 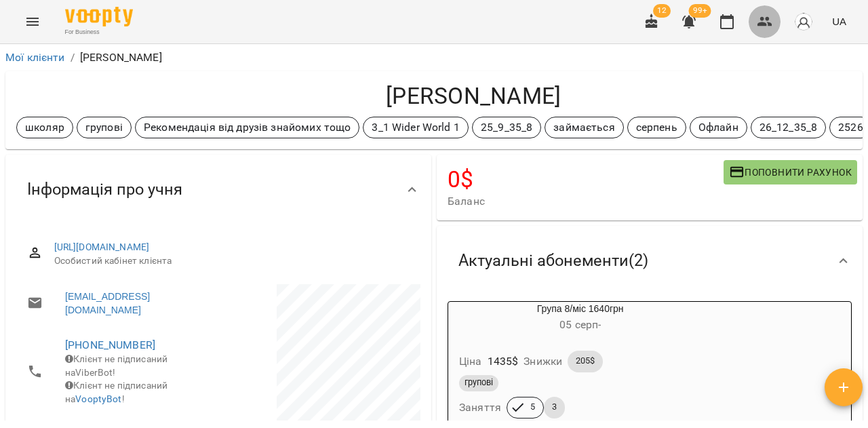 I want to click on p: школяр, so click(x=45, y=128).